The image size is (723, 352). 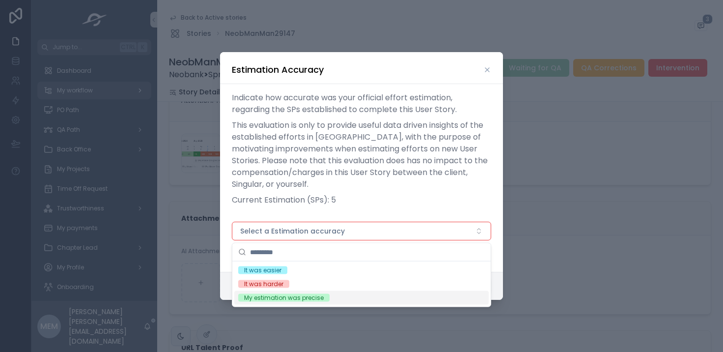 What do you see at coordinates (284, 298) in the screenshot?
I see `div: My estimation was precise` at bounding box center [284, 298].